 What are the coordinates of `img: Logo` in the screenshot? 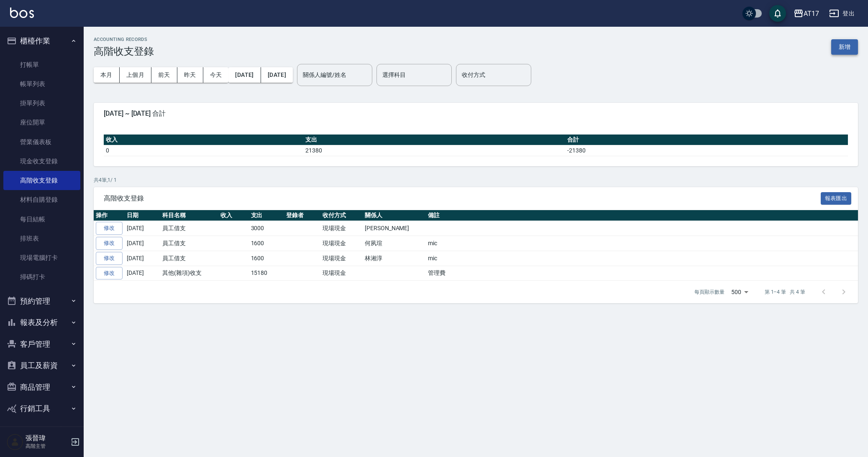 It's located at (22, 13).